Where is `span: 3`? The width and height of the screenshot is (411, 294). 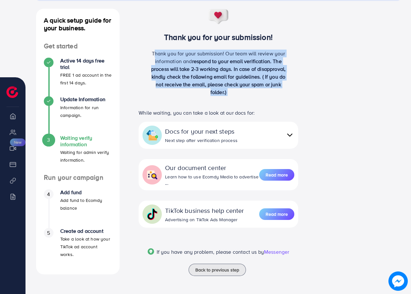 span: 3 is located at coordinates (48, 140).